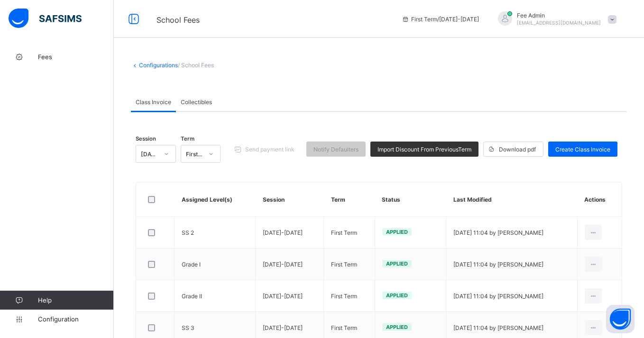  What do you see at coordinates (620, 319) in the screenshot?
I see `button: Open asap` at bounding box center [620, 319].